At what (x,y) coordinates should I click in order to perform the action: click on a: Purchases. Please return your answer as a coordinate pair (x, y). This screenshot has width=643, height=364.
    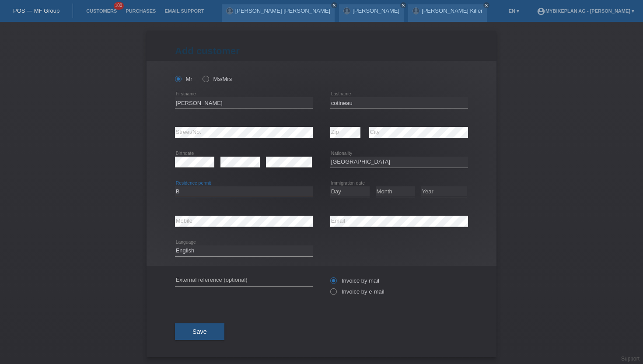
    Looking at the image, I should click on (141, 11).